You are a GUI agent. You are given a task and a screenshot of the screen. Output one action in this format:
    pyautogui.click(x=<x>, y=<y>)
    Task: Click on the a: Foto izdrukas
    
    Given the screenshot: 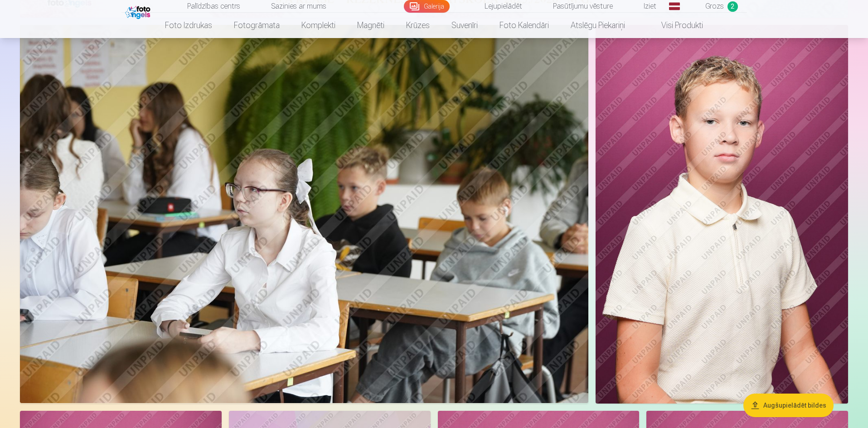 What is the action you would take?
    pyautogui.click(x=189, y=26)
    